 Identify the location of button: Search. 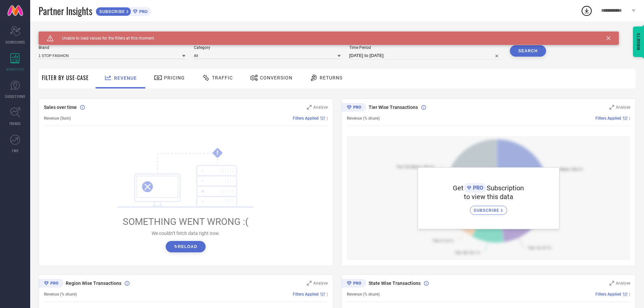
(528, 51).